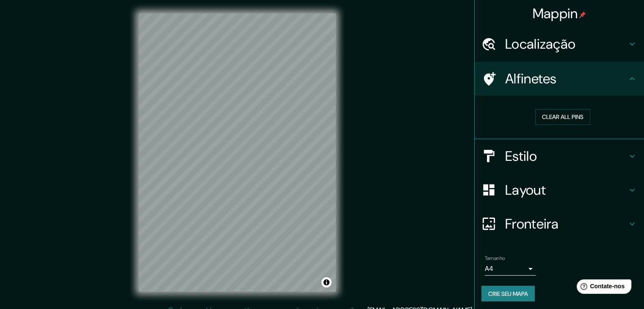 The height and width of the screenshot is (309, 644). I want to click on font: A4, so click(489, 269).